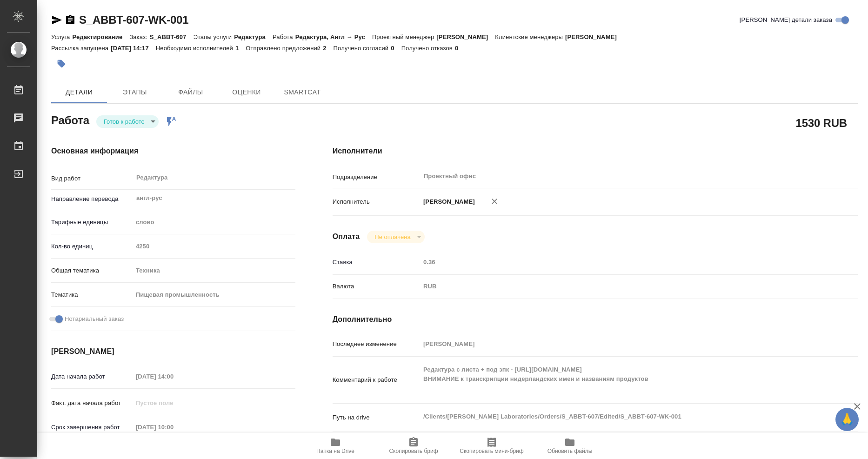 Image resolution: width=868 pixels, height=459 pixels. What do you see at coordinates (491, 451) in the screenshot?
I see `span: Скопировать мини-бриф` at bounding box center [491, 451].